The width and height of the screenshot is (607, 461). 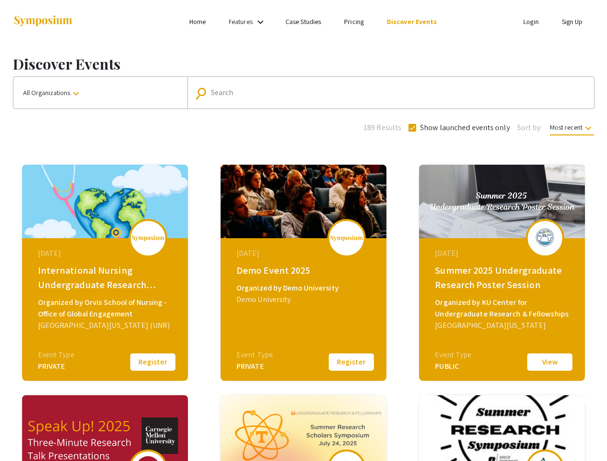 I want to click on span: Show launched events only, so click(x=465, y=128).